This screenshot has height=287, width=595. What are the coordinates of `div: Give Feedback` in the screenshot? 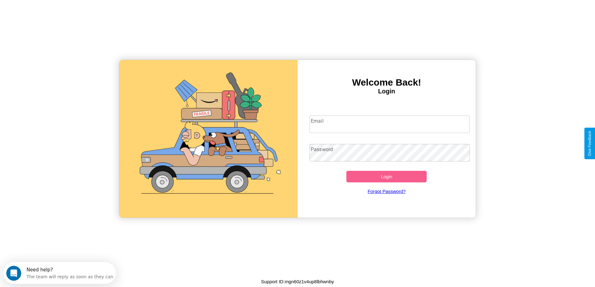 It's located at (589, 143).